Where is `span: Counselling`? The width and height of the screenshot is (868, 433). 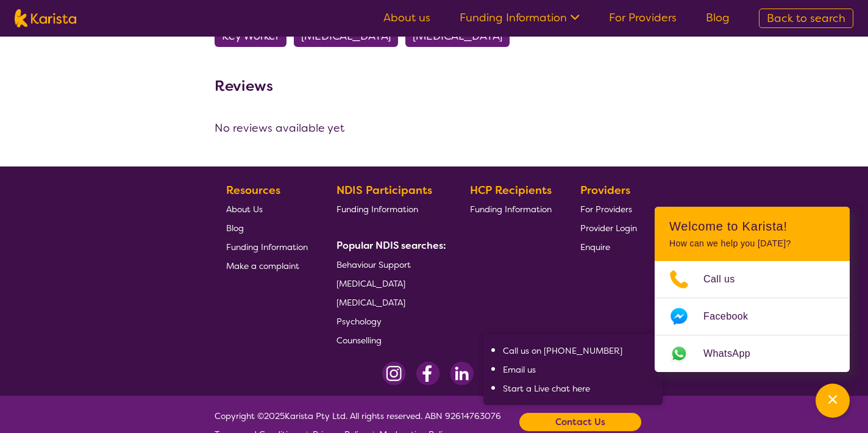
span: Counselling is located at coordinates (359, 340).